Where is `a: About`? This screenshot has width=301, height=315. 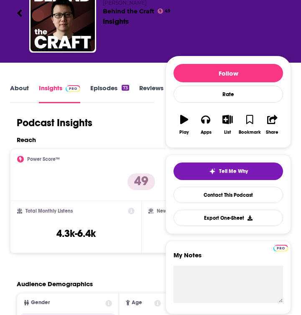 a: About is located at coordinates (19, 94).